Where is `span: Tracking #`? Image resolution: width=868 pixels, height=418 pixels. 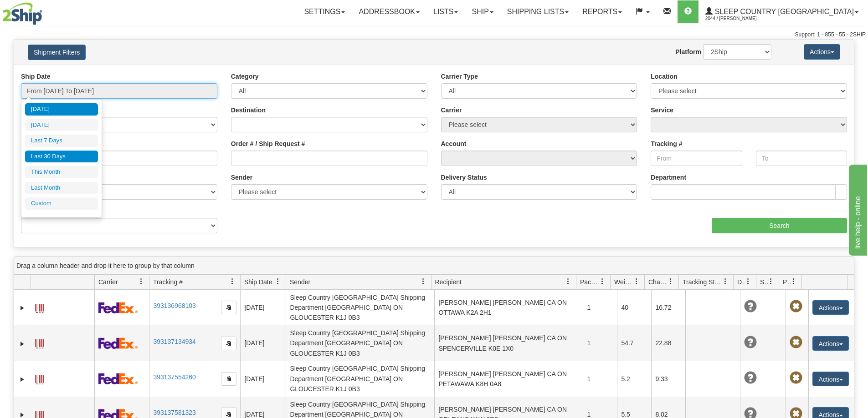
span: Tracking # is located at coordinates (167, 282).